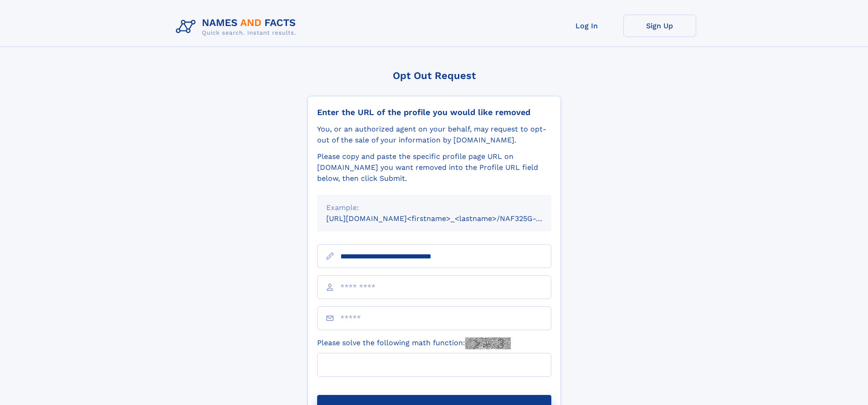 Image resolution: width=868 pixels, height=405 pixels. What do you see at coordinates (414, 343) in the screenshot?
I see `label: Please solve the following math function:` at bounding box center [414, 343].